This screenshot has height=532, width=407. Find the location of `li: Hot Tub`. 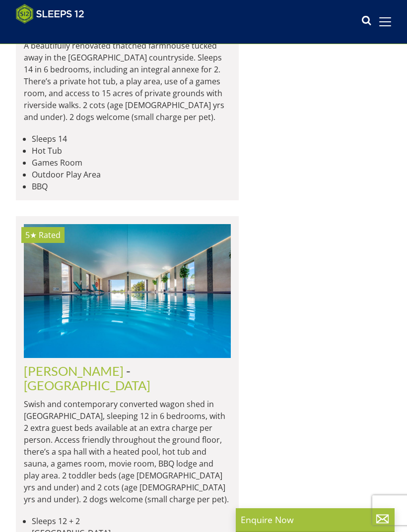

li: Hot Tub is located at coordinates (131, 151).